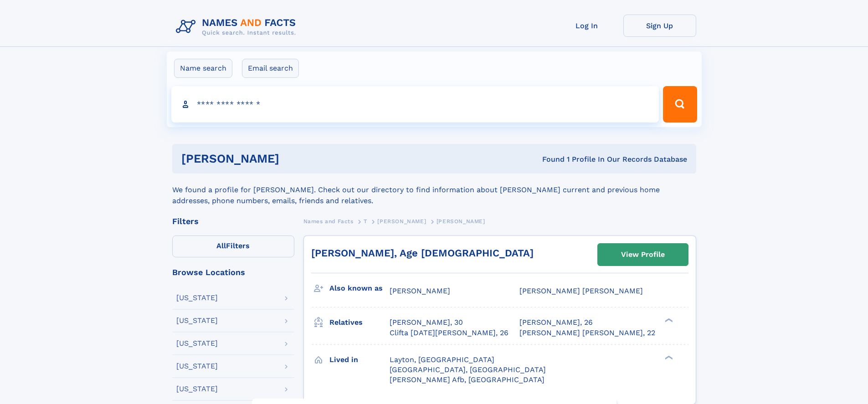 Image resolution: width=868 pixels, height=404 pixels. I want to click on span: T, so click(365, 221).